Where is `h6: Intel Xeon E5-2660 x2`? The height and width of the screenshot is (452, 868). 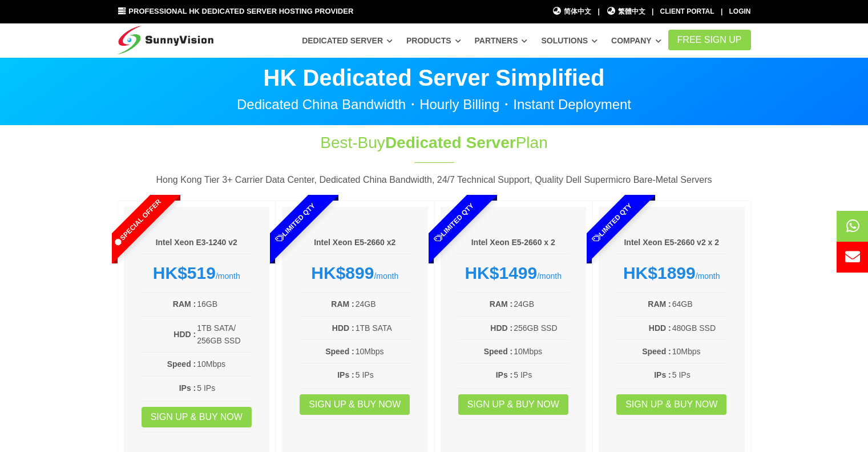 h6: Intel Xeon E5-2660 x2 is located at coordinates (355, 243).